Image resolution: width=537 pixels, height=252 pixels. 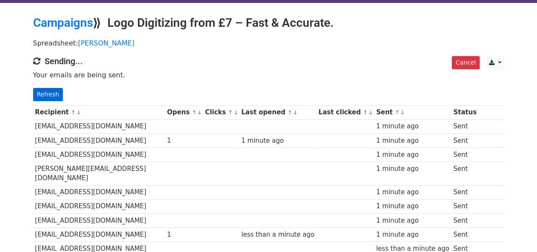 I want to click on th: Status, so click(x=465, y=112).